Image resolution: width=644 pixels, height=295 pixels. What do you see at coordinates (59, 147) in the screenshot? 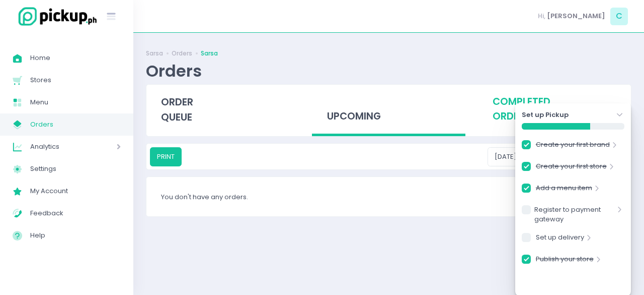
I see `span: Analytics` at bounding box center [59, 147].